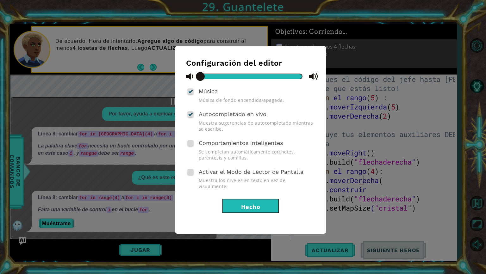 Image resolution: width=486 pixels, height=274 pixels. Describe the element at coordinates (208, 91) in the screenshot. I see `font: Música` at that location.